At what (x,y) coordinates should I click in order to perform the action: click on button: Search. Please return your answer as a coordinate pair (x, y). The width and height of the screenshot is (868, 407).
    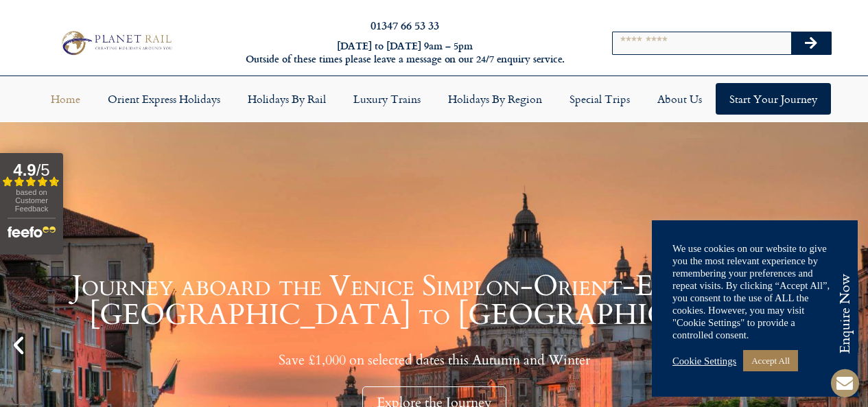
    Looking at the image, I should click on (811, 43).